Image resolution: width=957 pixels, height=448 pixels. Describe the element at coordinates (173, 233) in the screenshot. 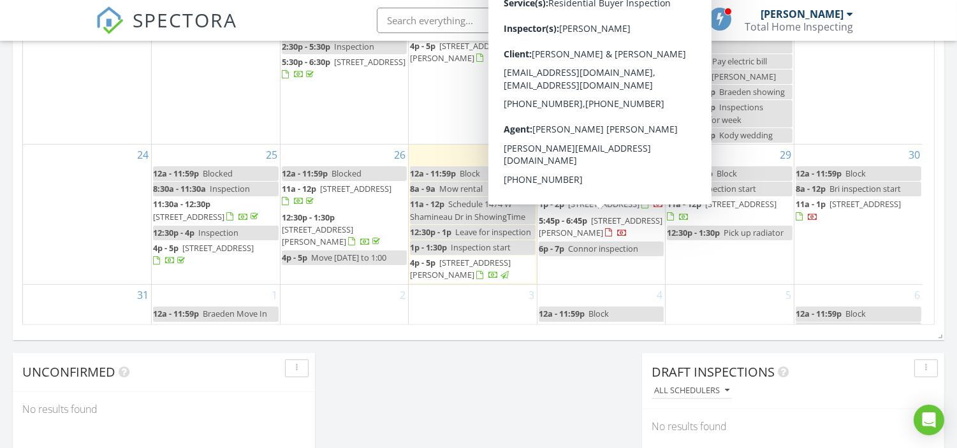

I see `span: 12:30p - 4p` at that location.